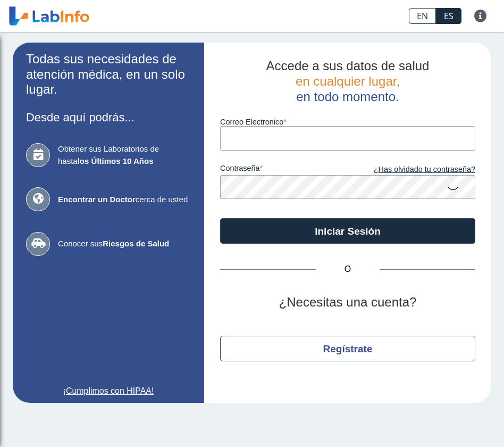  What do you see at coordinates (115, 161) in the screenshot?
I see `b: los Últimos 10 Años` at bounding box center [115, 161].